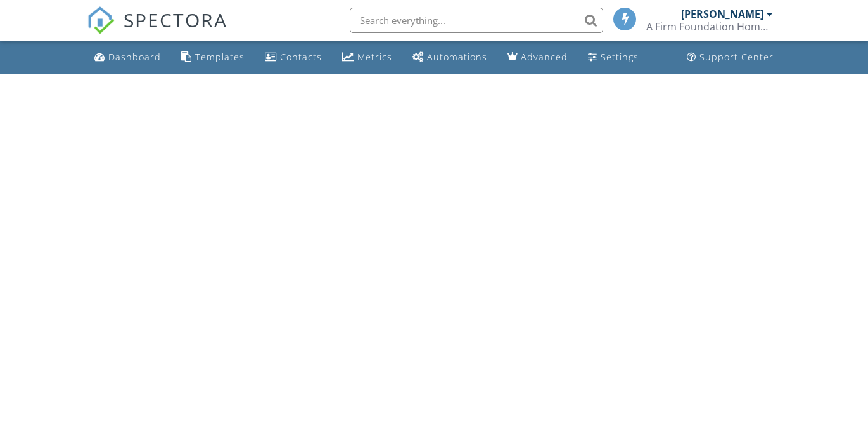 Image resolution: width=868 pixels, height=426 pixels. What do you see at coordinates (375, 56) in the screenshot?
I see `div: Metrics` at bounding box center [375, 56].